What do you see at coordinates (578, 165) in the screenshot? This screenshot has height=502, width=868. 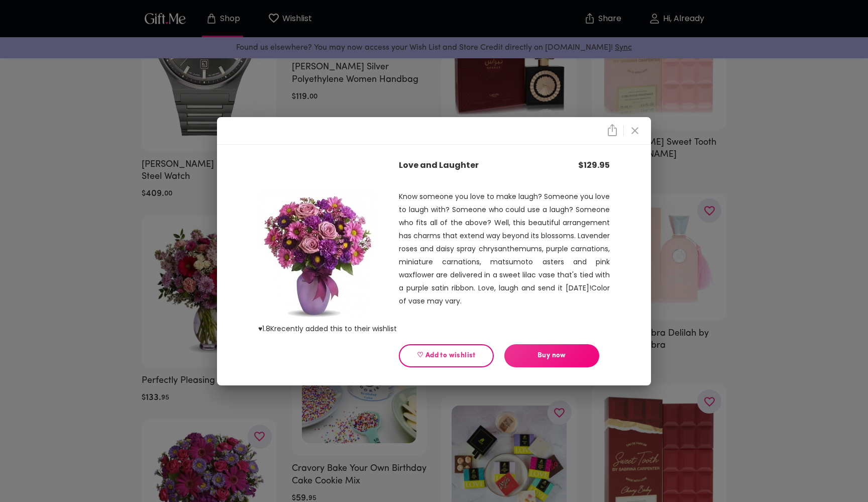 I see `p: $ 129.95` at bounding box center [578, 165].